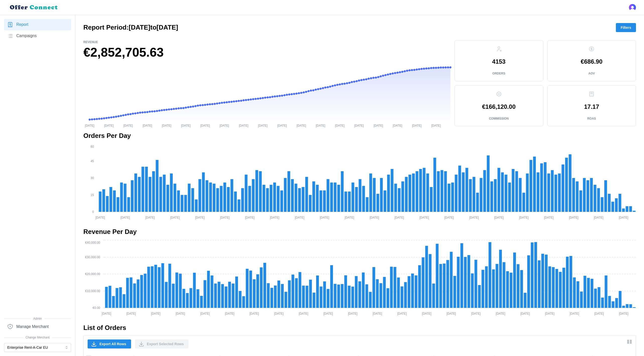 The image size is (644, 356). What do you see at coordinates (32, 327) in the screenshot?
I see `span: Manage Merchant` at bounding box center [32, 327].